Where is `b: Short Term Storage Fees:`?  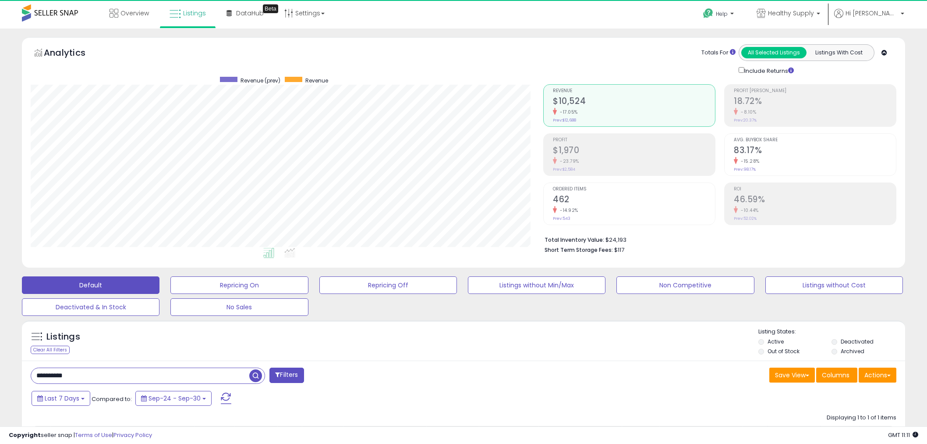 b: Short Term Storage Fees: is located at coordinates (579, 249).